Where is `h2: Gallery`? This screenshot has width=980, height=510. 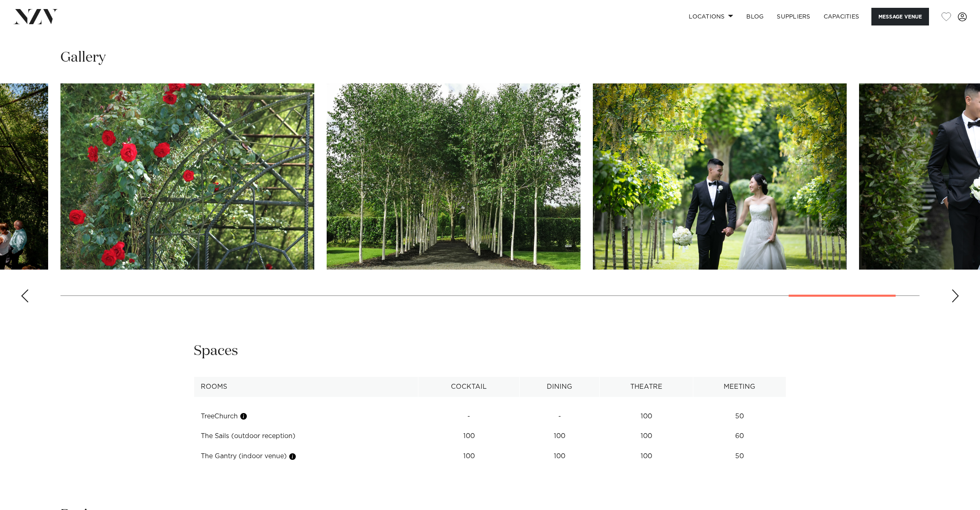 h2: Gallery is located at coordinates (83, 57).